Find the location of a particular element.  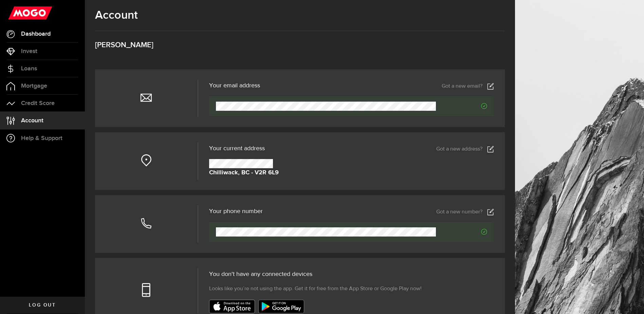

span: Looks like you’re not using the app. Get it for free from the App Store or Google Play now! is located at coordinates (315, 289).